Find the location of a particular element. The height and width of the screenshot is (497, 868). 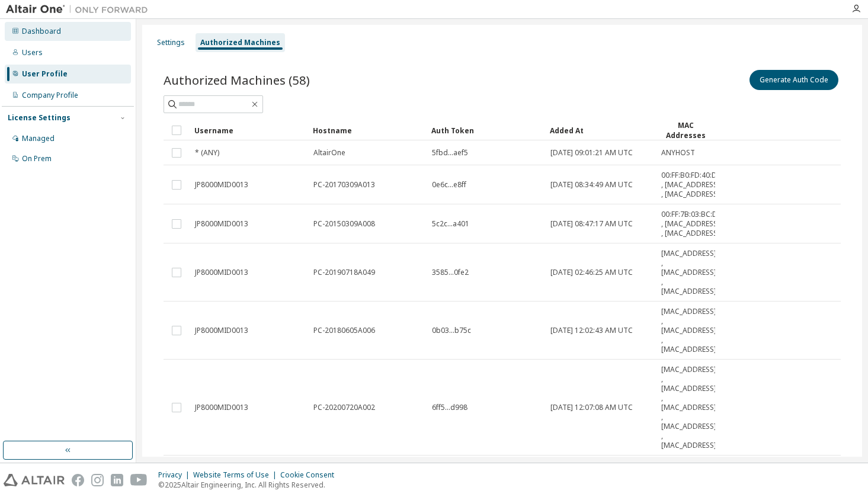

span: AltairOne is located at coordinates (330, 153).